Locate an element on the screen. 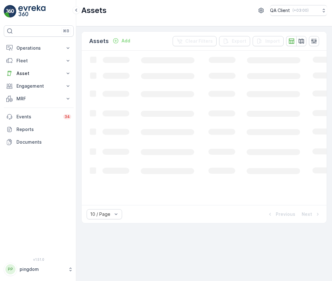 Image resolution: width=332 pixels, height=281 pixels. p: Import is located at coordinates (272, 41).